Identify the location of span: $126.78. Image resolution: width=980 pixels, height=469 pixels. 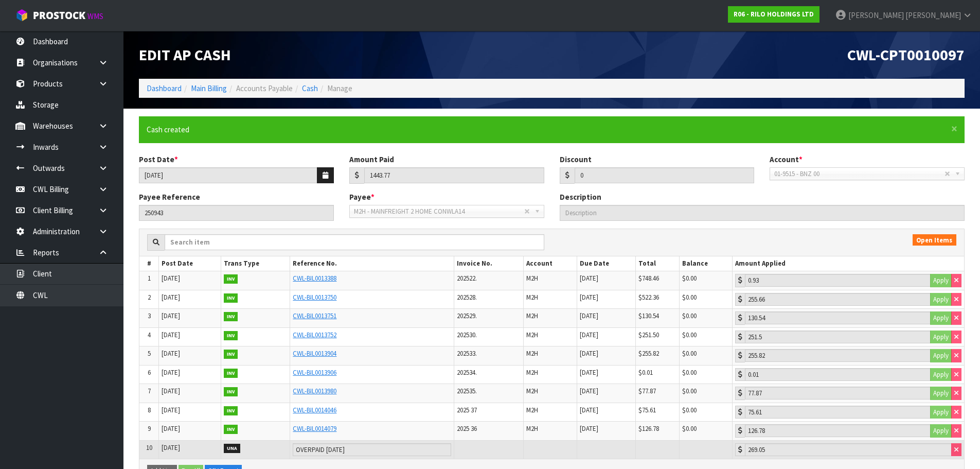
(649, 428).